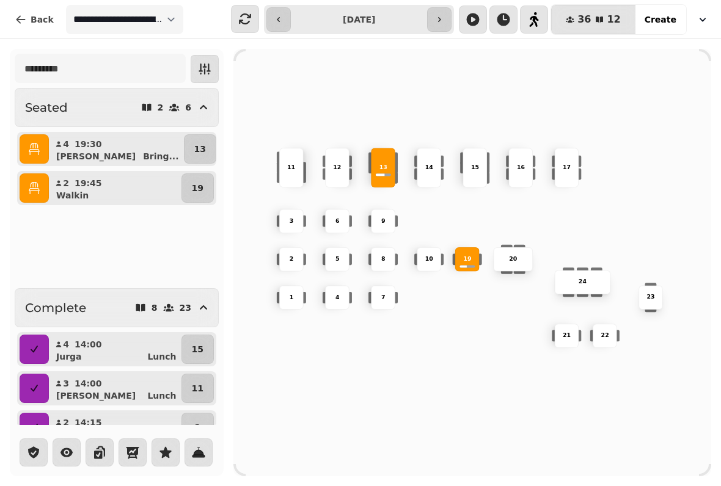 The width and height of the screenshot is (721, 486). Describe the element at coordinates (46, 108) in the screenshot. I see `h2: Seated` at that location.